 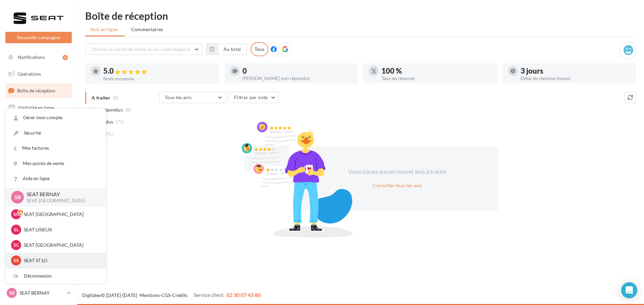 What do you see at coordinates (55, 133) in the screenshot?
I see `a: Sécurité` at bounding box center [55, 133].